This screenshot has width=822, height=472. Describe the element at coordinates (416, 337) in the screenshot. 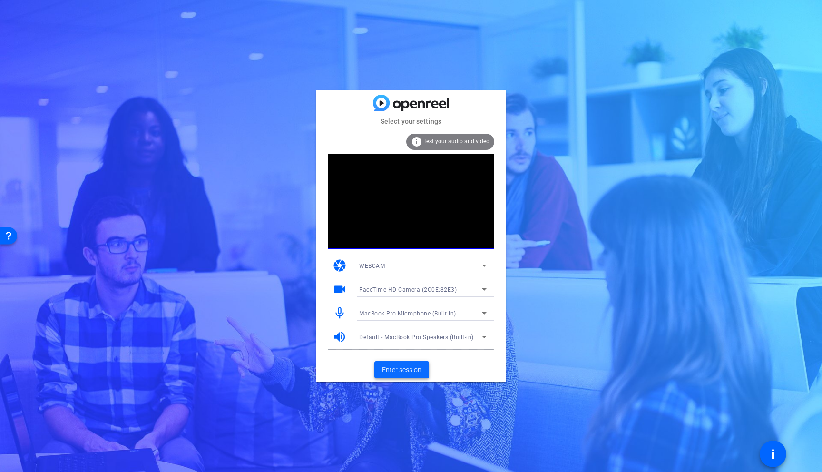

I see `span: Default - MacBook Pro Speakers (Built-in)` at that location.